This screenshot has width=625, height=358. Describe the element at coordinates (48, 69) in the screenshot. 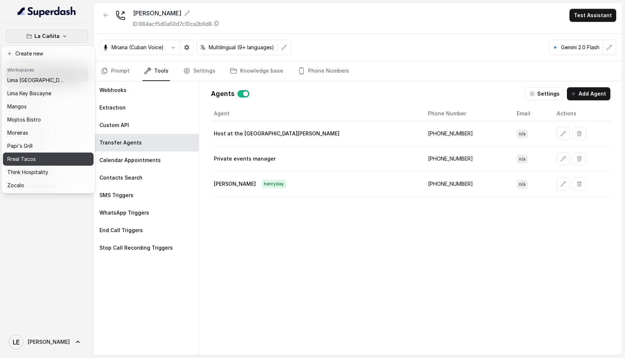

I see `header: Workspaces` at that location.